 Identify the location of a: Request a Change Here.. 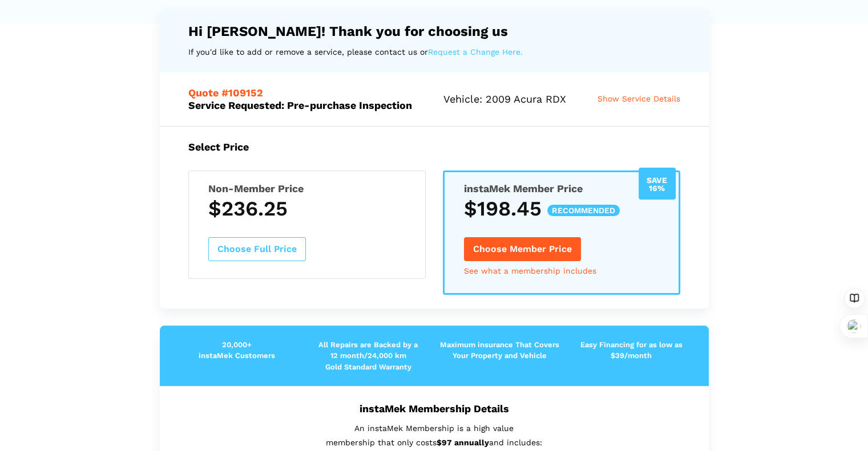
(475, 52).